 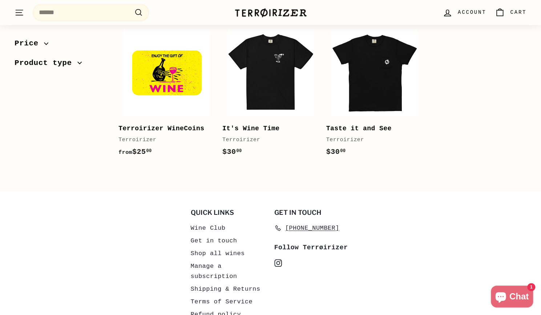 What do you see at coordinates (226, 289) in the screenshot?
I see `a: Shipping & Returns` at bounding box center [226, 289].